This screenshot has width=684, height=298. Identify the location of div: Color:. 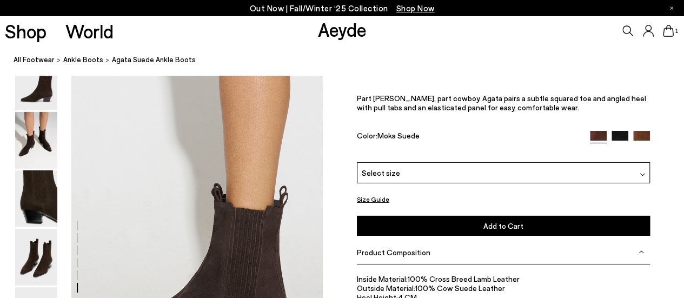
(469, 137).